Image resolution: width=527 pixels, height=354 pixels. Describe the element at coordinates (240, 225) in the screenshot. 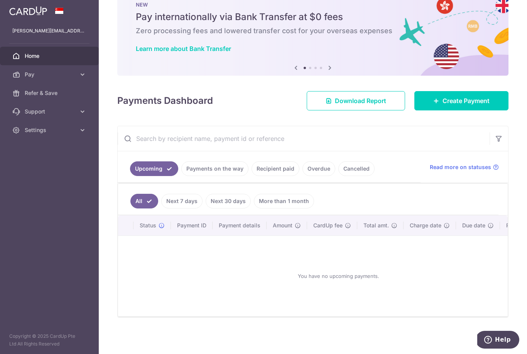

I see `th: Payment details` at that location.